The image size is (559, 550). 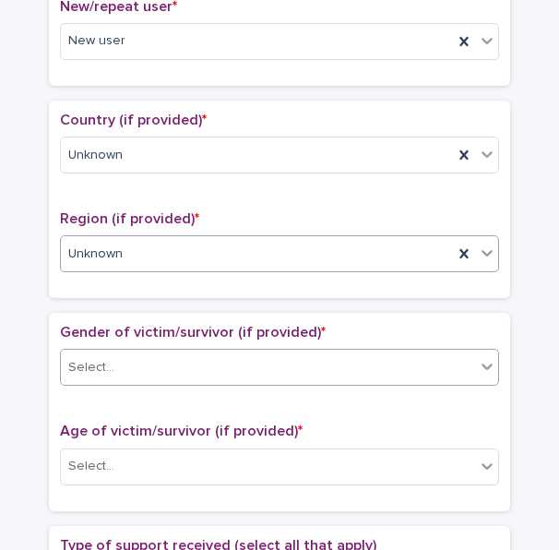 I want to click on span: Gender of victim/survivor (if provided), so click(x=193, y=332).